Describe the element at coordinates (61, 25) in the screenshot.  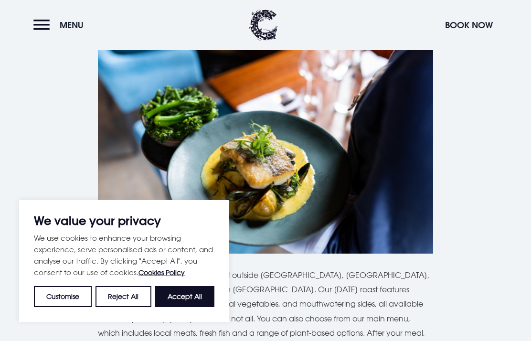
I see `button: Menu` at that location.